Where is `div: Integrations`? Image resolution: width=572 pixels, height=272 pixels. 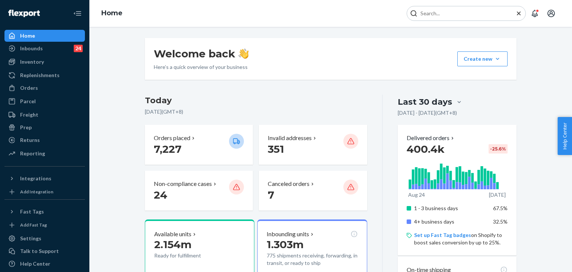
div: Integrations is located at coordinates (36, 178).